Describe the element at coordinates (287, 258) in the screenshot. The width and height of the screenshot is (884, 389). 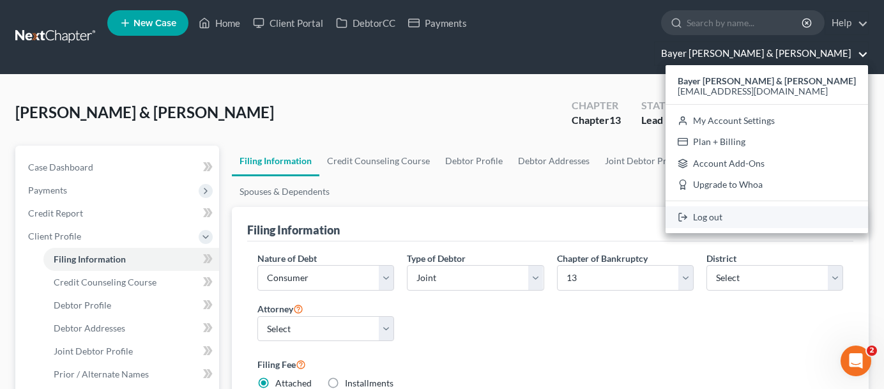
I see `label: Nature of Debt` at that location.